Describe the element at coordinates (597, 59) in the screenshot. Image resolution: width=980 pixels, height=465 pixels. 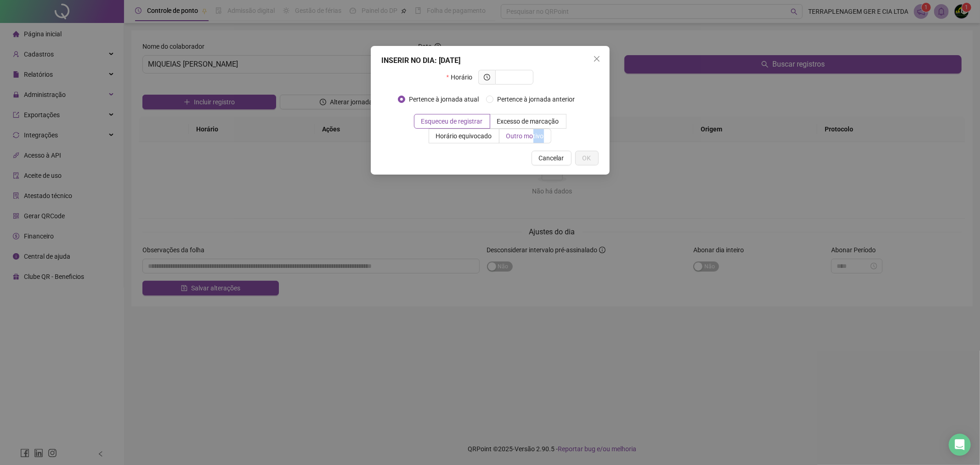
I see `button: Close` at that location.